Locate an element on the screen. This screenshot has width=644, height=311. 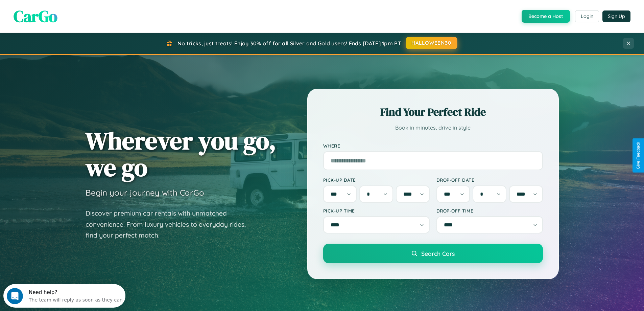
div: The team will reply as soon as they can is located at coordinates (72, 15).